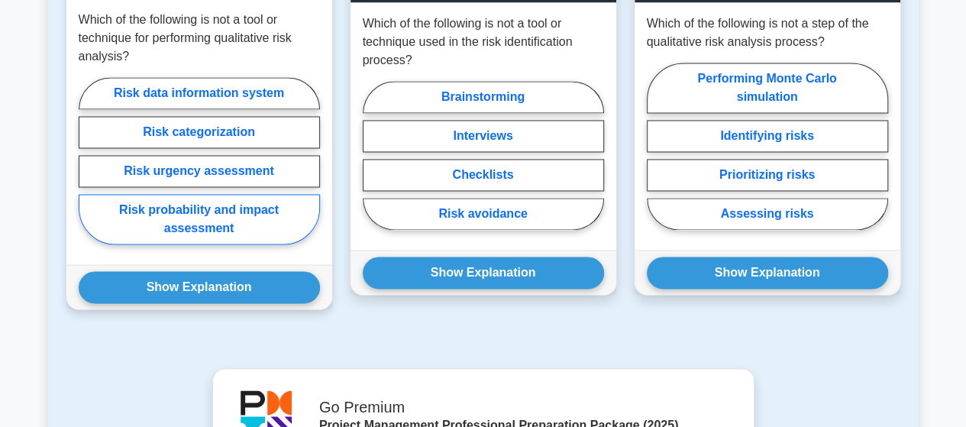  What do you see at coordinates (767, 33) in the screenshot?
I see `p: Which of the following is not a step of the qualitative risk analysis process?` at bounding box center [767, 33].